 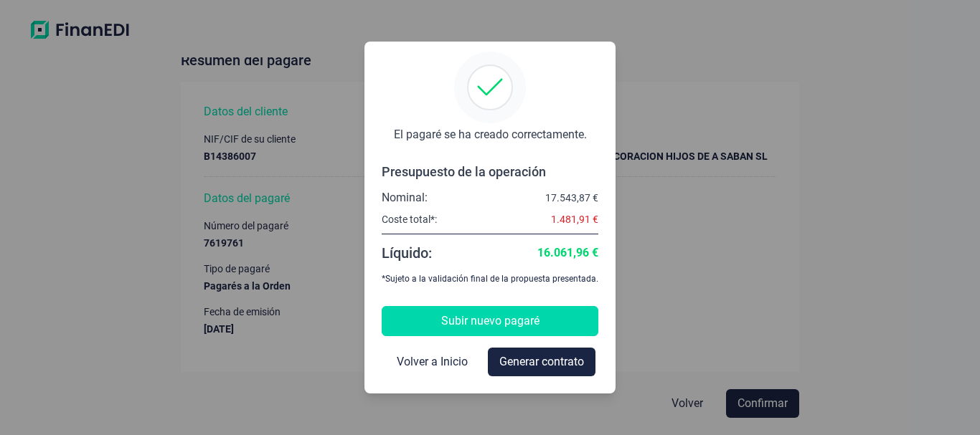 I want to click on div: 16.061,96 €, so click(x=568, y=253).